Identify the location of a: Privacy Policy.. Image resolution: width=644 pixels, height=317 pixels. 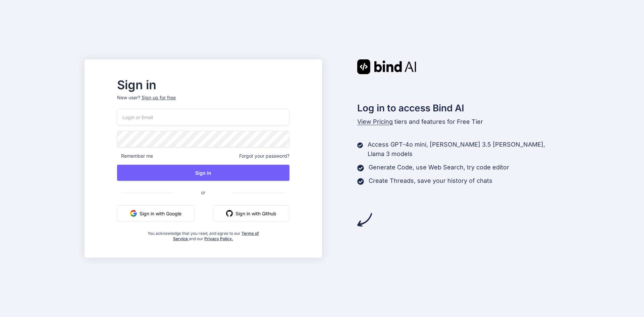
(219, 238).